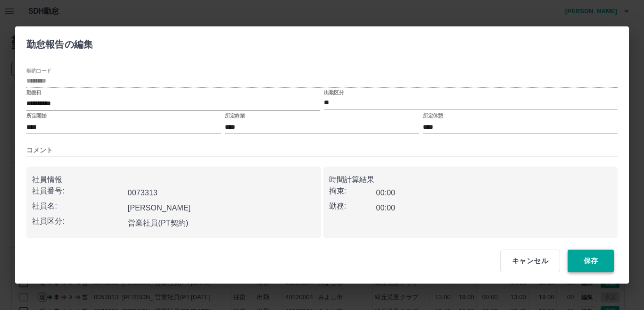  What do you see at coordinates (353, 191) in the screenshot?
I see `p: 拘束:` at bounding box center [353, 191].